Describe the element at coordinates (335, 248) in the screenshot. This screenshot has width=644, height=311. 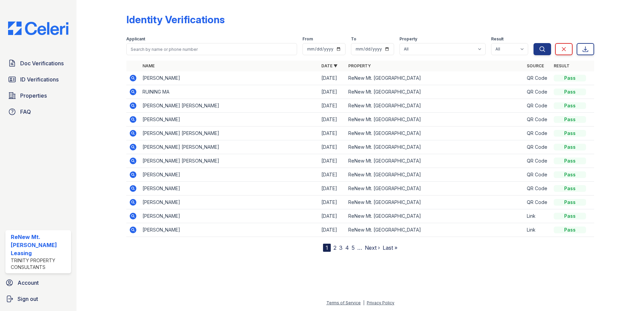
I see `a: 2` at that location.